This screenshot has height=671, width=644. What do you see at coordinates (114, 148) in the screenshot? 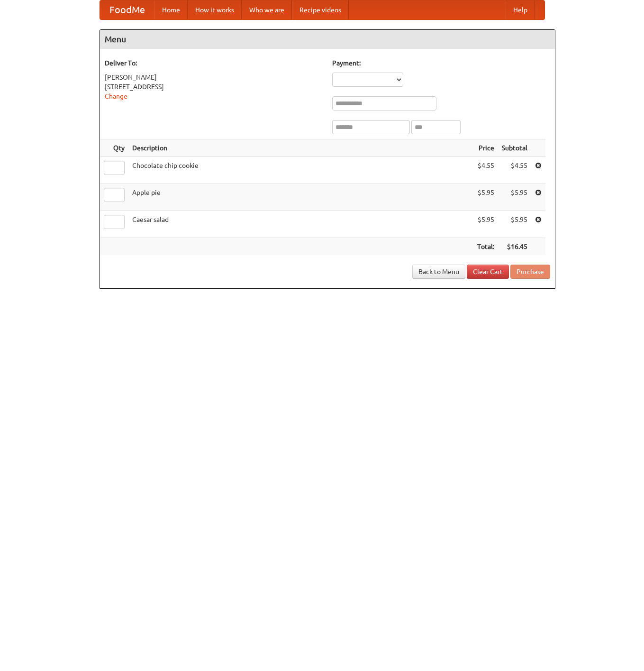
I see `th: Qty` at bounding box center [114, 148].